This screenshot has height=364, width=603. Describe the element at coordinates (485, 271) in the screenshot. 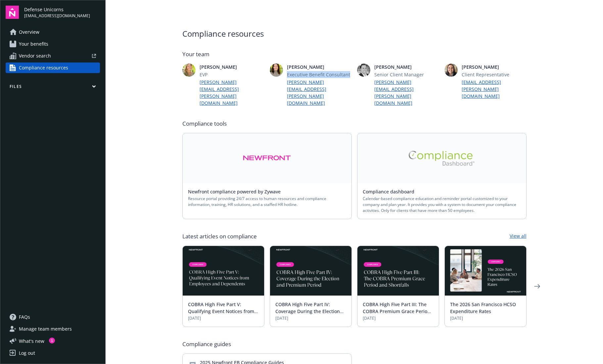

I see `img: BLOG+Card Image - Compliance - 2026 SF HCSO Expenditure Rates - 08-26-25.jpg` at that location.